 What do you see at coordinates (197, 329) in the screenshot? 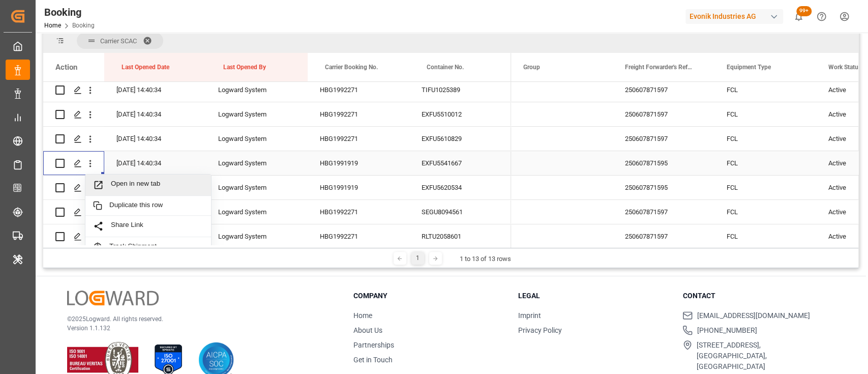
I see `p: Version 1.1.132` at bounding box center [197, 329].